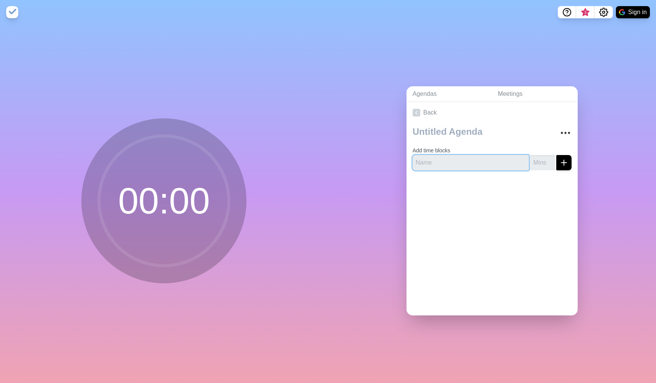  I want to click on img: timeblocks logo, so click(12, 12).